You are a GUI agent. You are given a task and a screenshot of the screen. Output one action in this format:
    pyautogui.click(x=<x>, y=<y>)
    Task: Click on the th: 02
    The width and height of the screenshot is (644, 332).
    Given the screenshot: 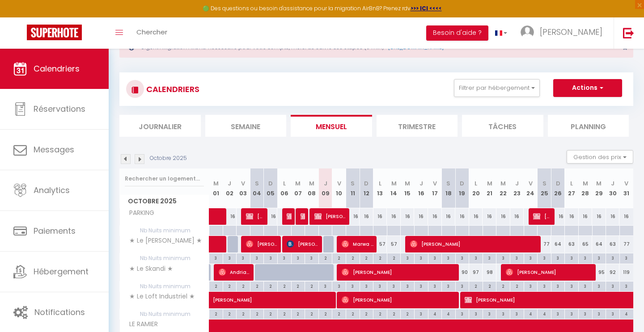 What is the action you would take?
    pyautogui.click(x=229, y=188)
    